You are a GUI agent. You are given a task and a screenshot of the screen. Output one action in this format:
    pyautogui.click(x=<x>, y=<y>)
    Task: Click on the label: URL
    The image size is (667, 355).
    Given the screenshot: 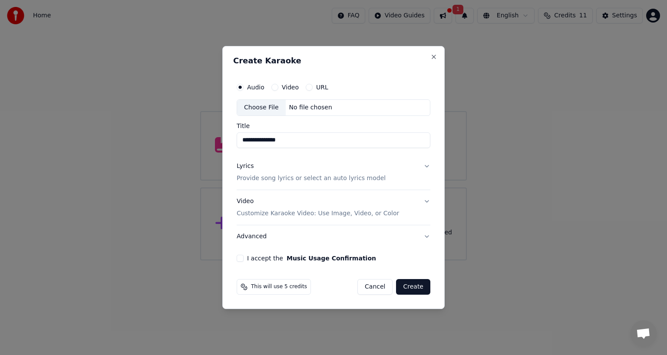 What is the action you would take?
    pyautogui.click(x=322, y=87)
    